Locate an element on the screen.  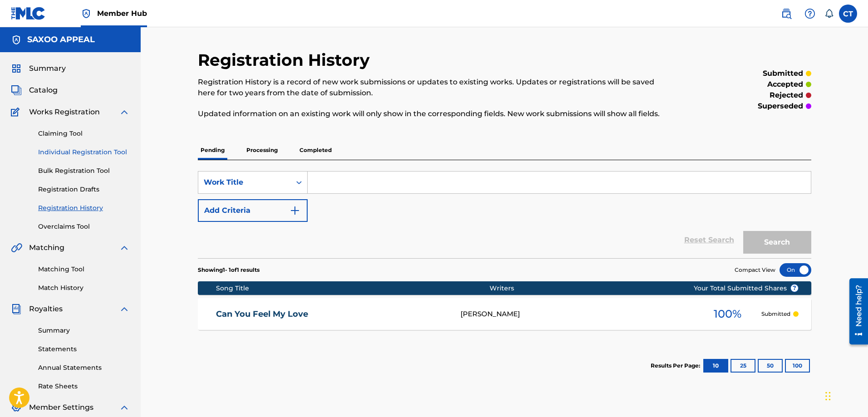
img: Member Settings is located at coordinates (16, 408).